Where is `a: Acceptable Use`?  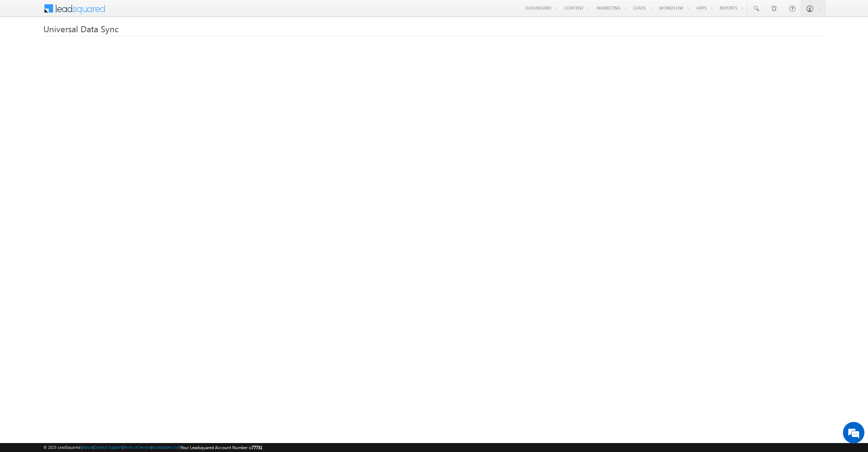
a: Acceptable Use is located at coordinates (166, 447).